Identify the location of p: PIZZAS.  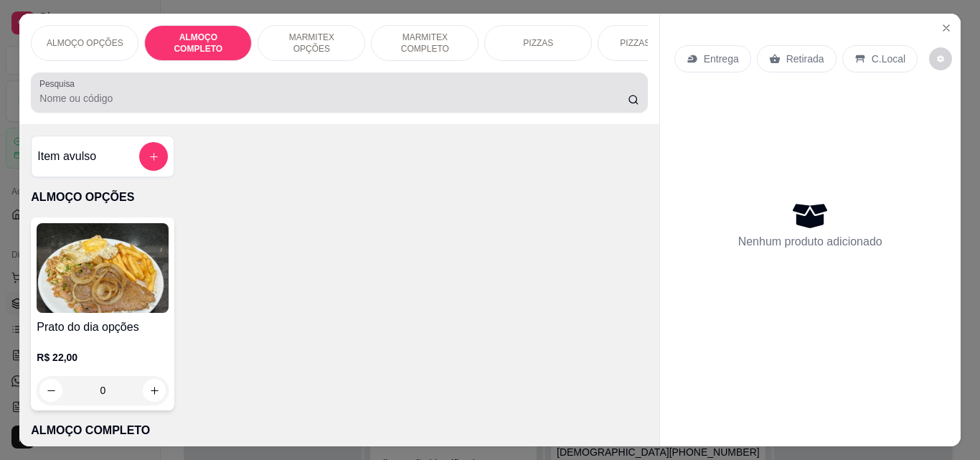
(538, 43).